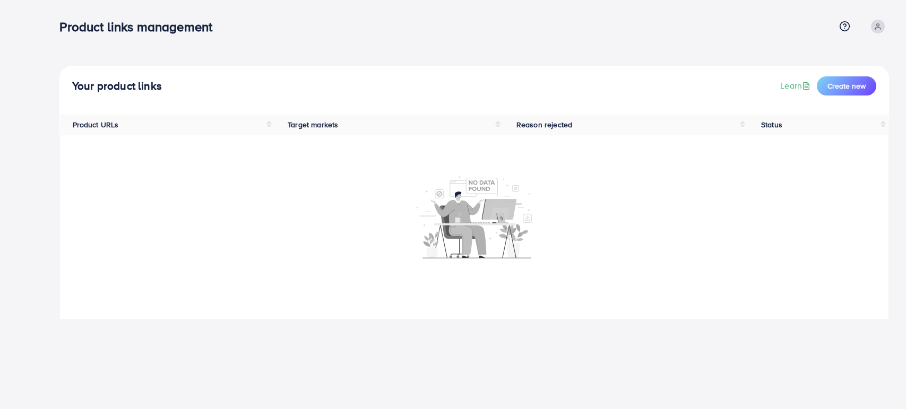  Describe the element at coordinates (772, 125) in the screenshot. I see `span: Status` at that location.